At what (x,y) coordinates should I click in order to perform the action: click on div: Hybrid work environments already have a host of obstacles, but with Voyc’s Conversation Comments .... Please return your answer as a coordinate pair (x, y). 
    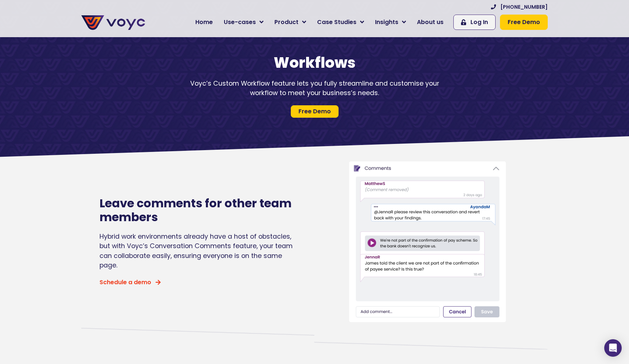
    Looking at the image, I should click on (196, 251).